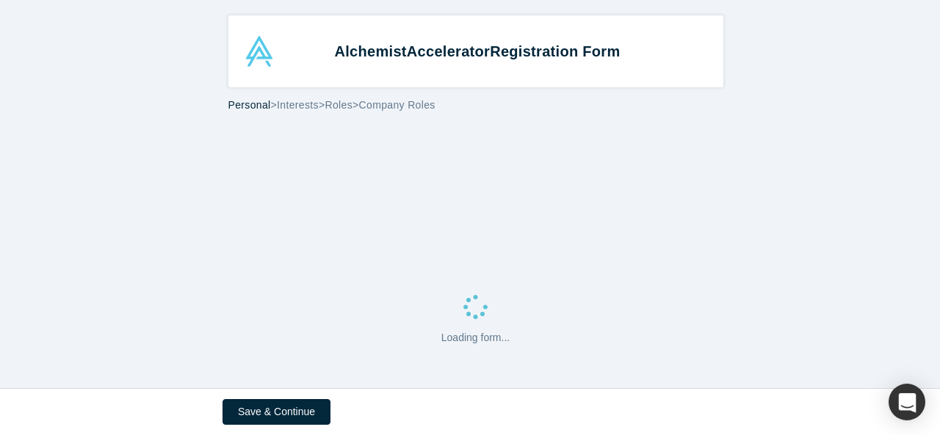 The height and width of the screenshot is (435, 940). What do you see at coordinates (397, 105) in the screenshot?
I see `span: Company Roles` at bounding box center [397, 105].